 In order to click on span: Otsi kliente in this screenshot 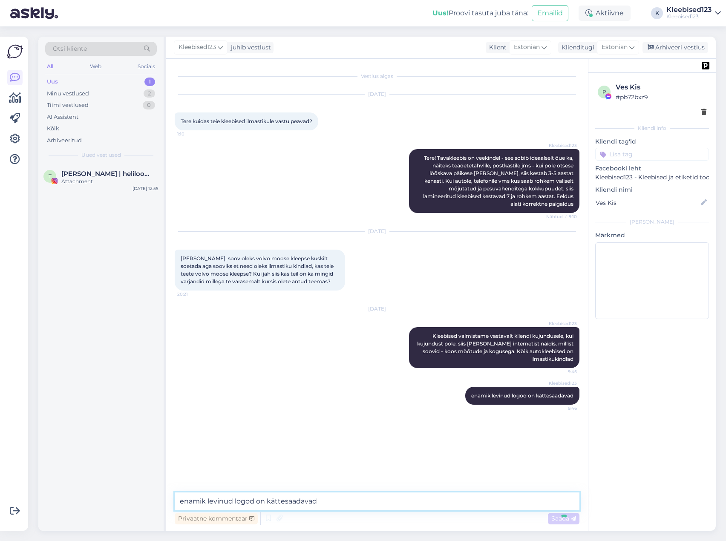, I will do `click(70, 49)`.